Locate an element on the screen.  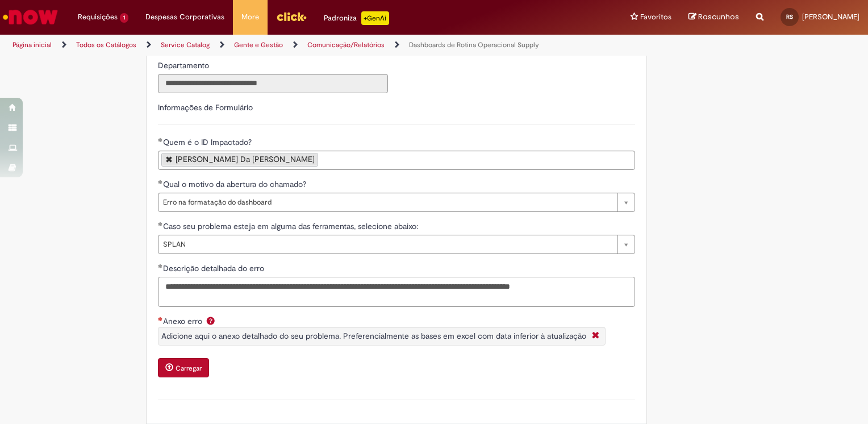
a: Service Catalog is located at coordinates (185, 45).